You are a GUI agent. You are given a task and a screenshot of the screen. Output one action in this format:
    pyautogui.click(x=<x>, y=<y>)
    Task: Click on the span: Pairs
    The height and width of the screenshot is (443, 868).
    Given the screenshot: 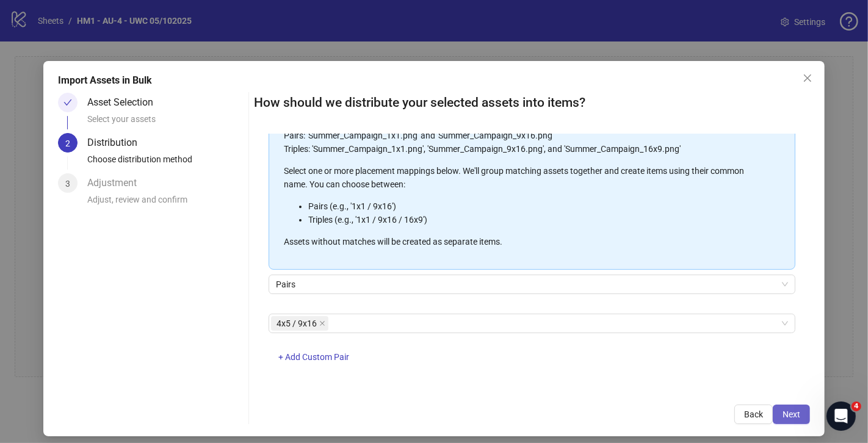 What is the action you would take?
    pyautogui.click(x=532, y=284)
    